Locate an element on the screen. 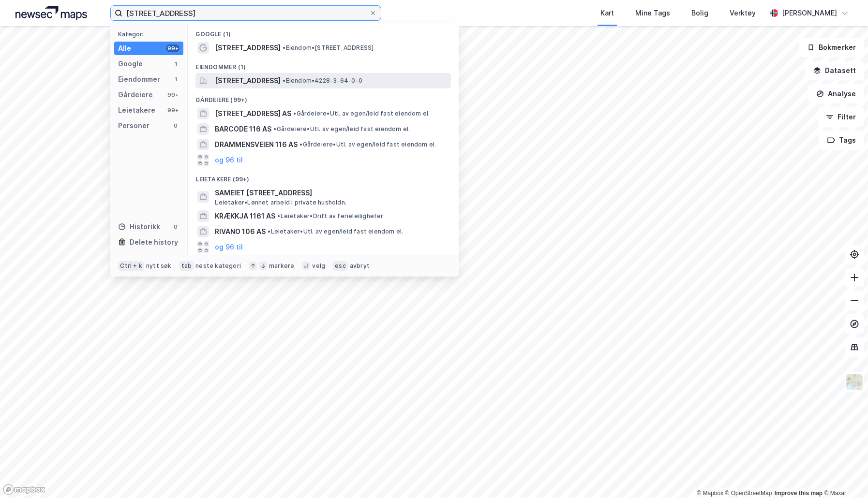 The height and width of the screenshot is (498, 868). button: Analyse is located at coordinates (836, 94).